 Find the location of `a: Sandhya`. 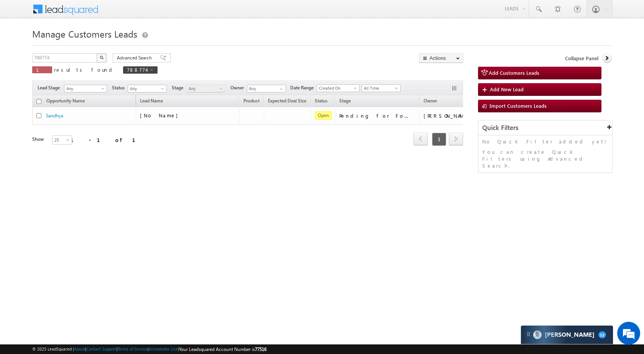

a: Sandhya is located at coordinates (54, 116).